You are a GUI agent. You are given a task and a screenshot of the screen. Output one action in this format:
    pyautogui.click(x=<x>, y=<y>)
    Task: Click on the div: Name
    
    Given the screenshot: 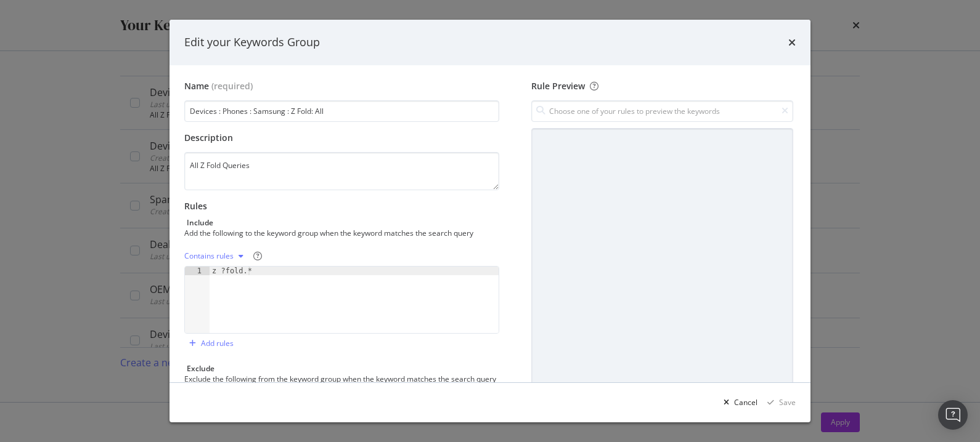 What is the action you would take?
    pyautogui.click(x=197, y=86)
    